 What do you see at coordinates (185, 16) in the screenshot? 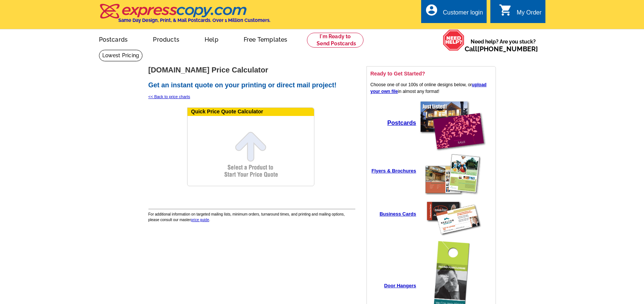
I see `a: Same Day Design, Print, & Mail Postcards. Over 1 Million Customers.` at bounding box center [185, 16].